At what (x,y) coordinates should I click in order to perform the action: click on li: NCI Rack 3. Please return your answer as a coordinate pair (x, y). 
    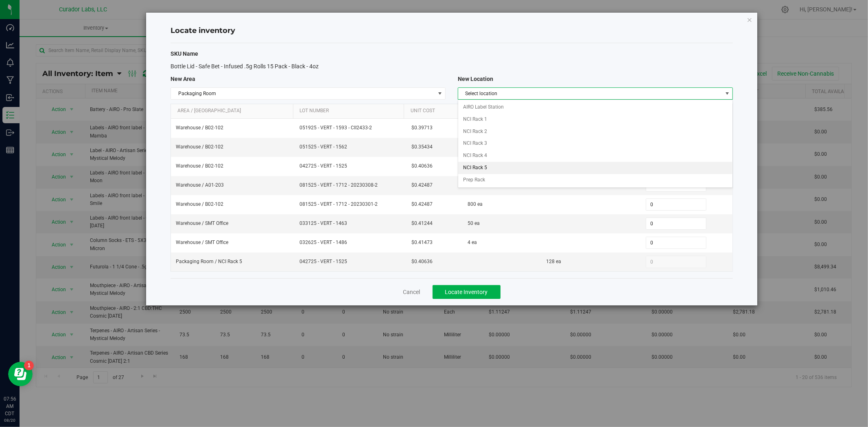
    Looking at the image, I should click on (596, 143).